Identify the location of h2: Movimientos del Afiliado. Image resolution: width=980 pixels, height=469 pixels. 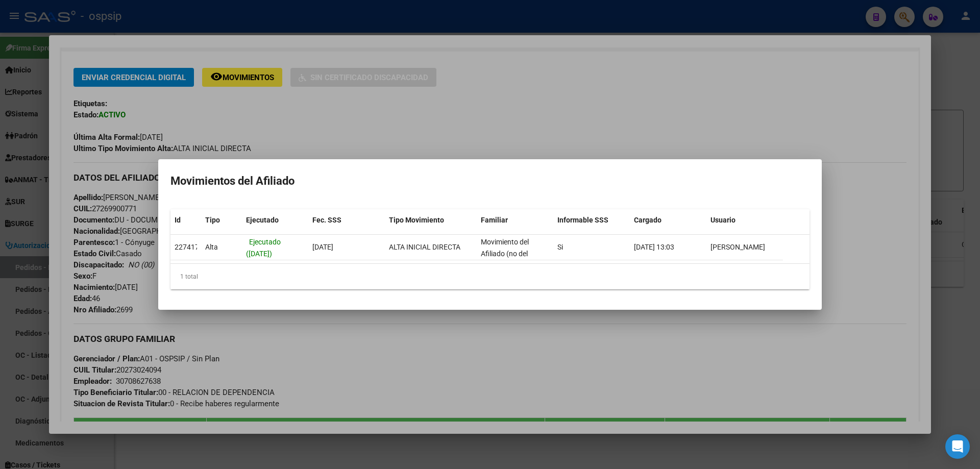
(490, 181).